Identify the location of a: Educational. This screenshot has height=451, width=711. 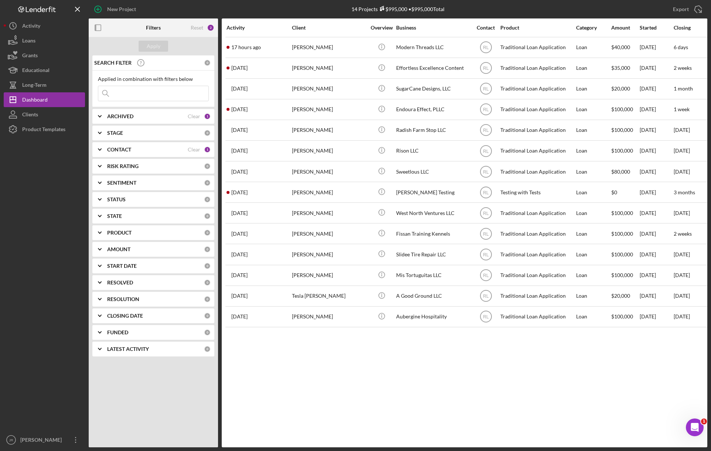
(44, 70).